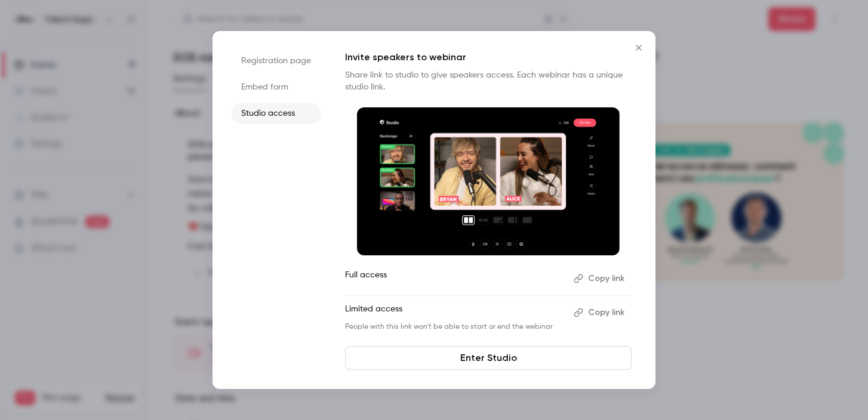  Describe the element at coordinates (488, 57) in the screenshot. I see `p: Invite speakers to webinar` at that location.